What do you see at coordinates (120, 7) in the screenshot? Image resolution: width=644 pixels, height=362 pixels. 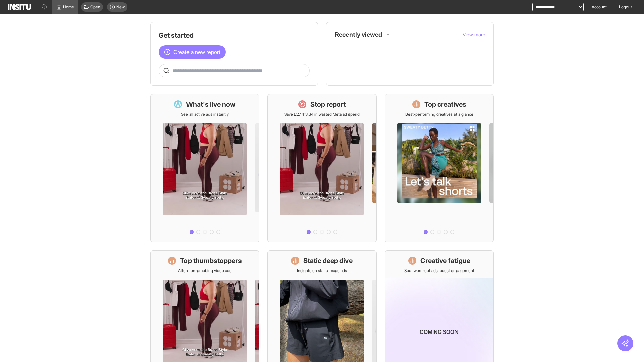 I see `span: New` at bounding box center [120, 7].